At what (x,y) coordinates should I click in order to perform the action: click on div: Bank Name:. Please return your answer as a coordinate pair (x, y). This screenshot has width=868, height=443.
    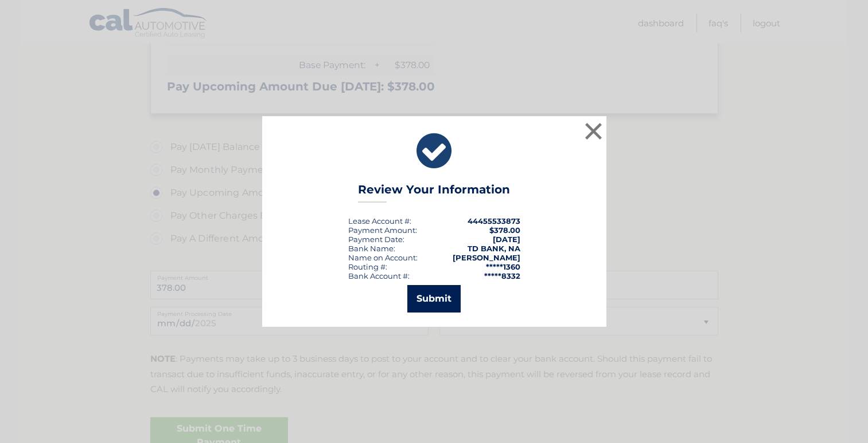
    Looking at the image, I should click on (372, 248).